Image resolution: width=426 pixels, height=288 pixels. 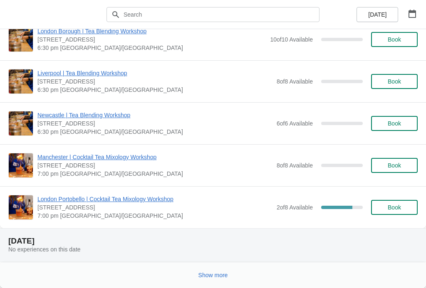 I want to click on span: 6 of 6 Available, so click(x=294, y=124).